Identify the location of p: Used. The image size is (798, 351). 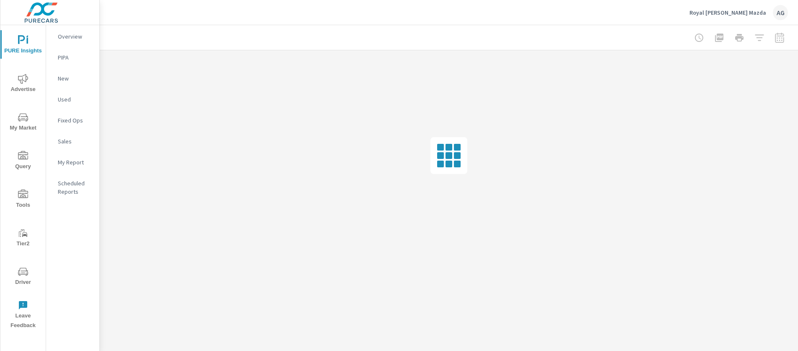
(75, 99).